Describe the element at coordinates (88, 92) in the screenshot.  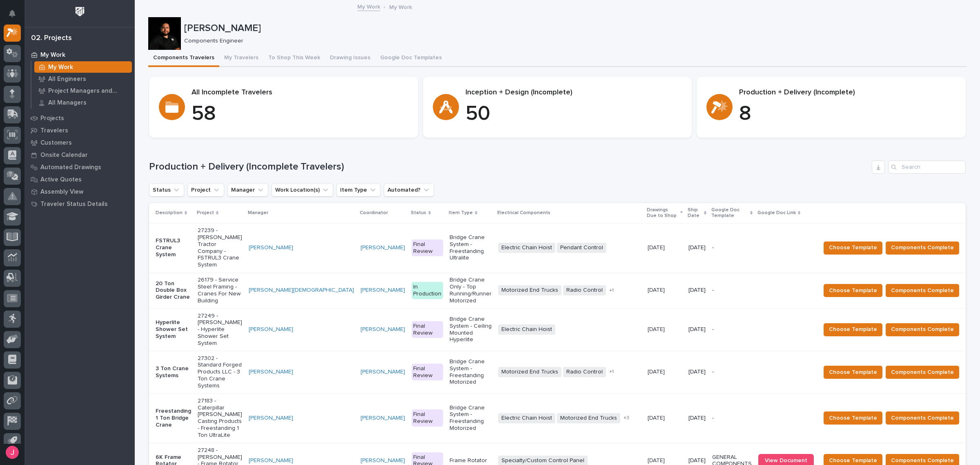
I see `p: Project Managers and Engineers` at that location.